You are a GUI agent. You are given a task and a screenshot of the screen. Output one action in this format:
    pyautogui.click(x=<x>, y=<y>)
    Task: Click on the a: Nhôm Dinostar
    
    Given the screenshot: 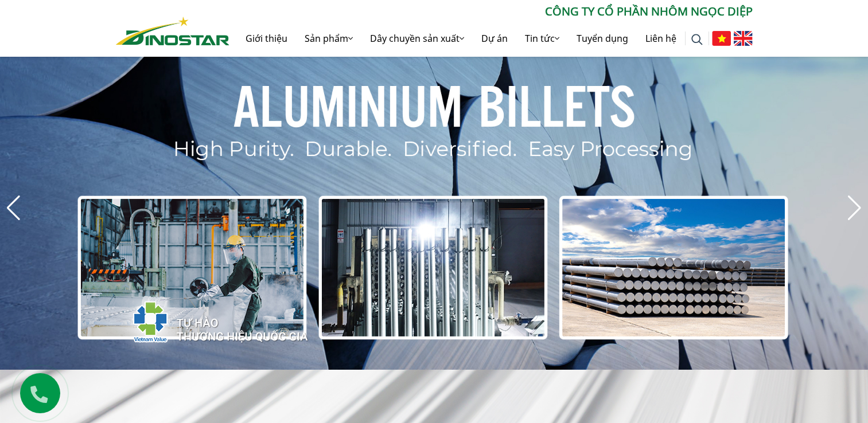 What is the action you would take?
    pyautogui.click(x=173, y=29)
    